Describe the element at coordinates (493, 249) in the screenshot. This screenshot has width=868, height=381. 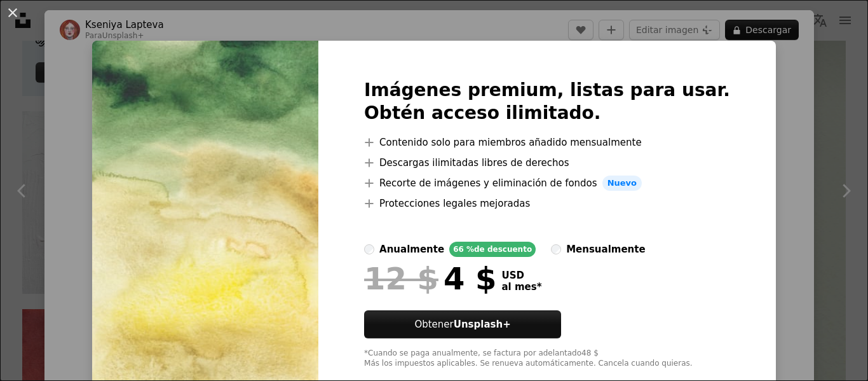
I see `div: 66 % de descuento` at that location.